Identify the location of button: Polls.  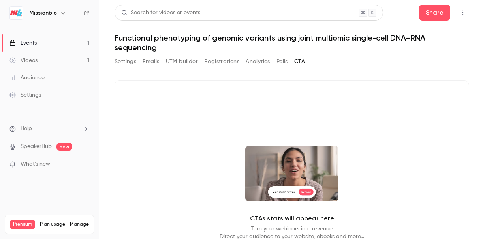
(282, 62).